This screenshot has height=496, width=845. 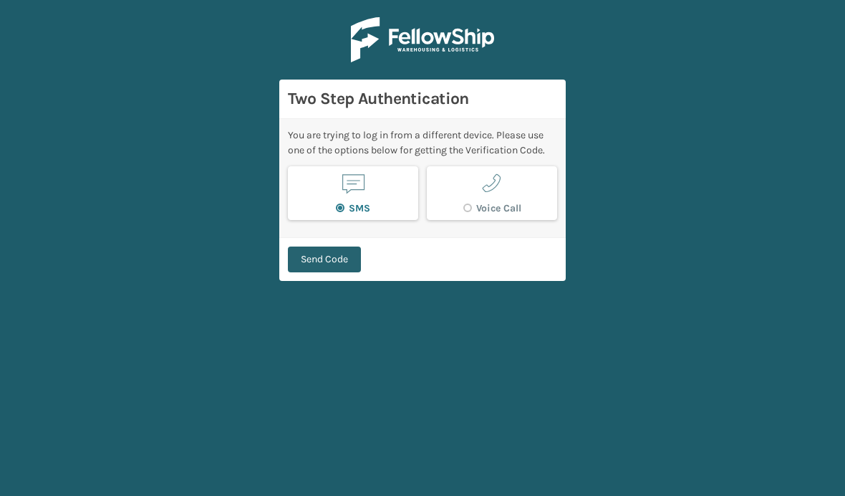 I want to click on label: Voice Call, so click(x=492, y=208).